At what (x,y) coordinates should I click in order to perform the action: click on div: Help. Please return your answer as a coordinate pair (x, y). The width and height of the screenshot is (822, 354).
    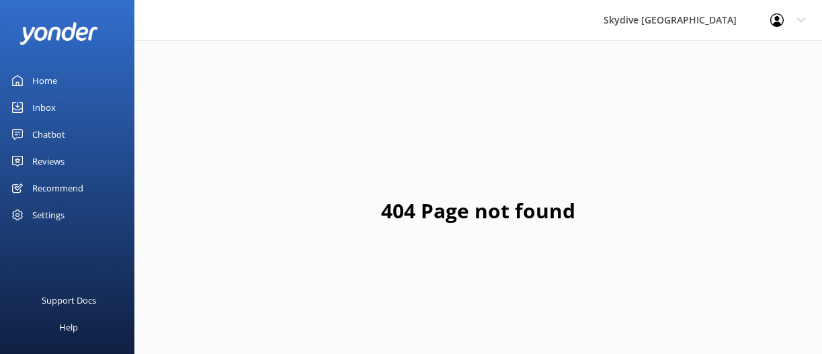
    Looking at the image, I should click on (69, 327).